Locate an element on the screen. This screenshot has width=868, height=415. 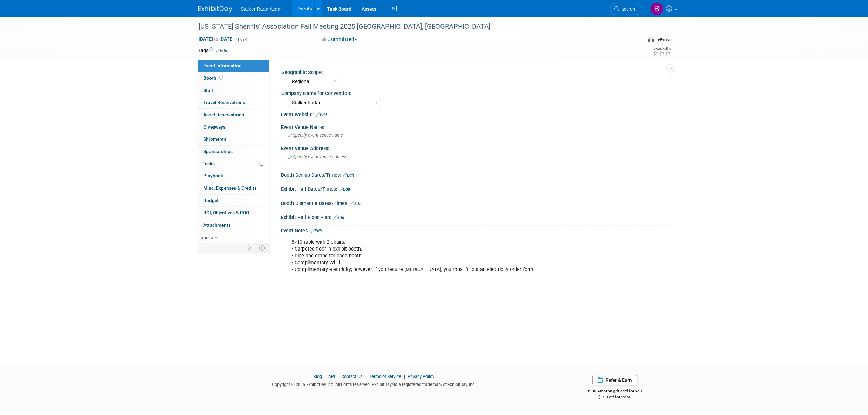
span: Budget is located at coordinates (211, 200).